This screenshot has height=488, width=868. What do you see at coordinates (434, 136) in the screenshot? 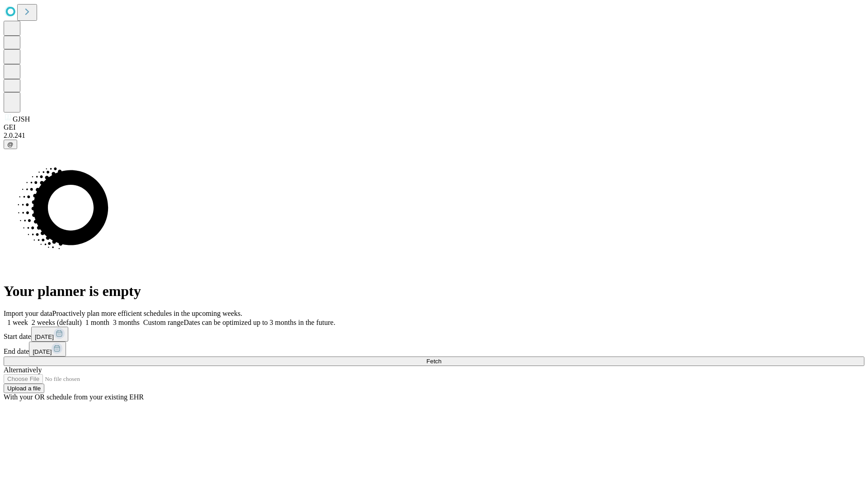
I see `div: 2.0.241` at bounding box center [434, 136].